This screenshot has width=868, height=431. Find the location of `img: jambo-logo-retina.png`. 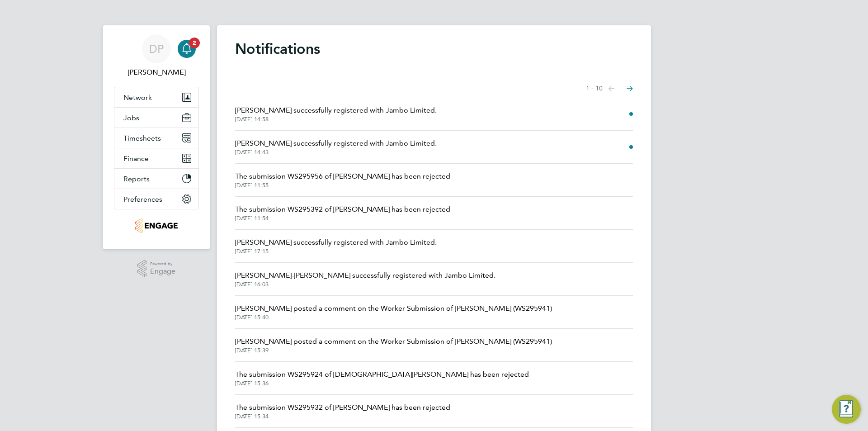

img: jambo-logo-retina.png is located at coordinates (156, 226).